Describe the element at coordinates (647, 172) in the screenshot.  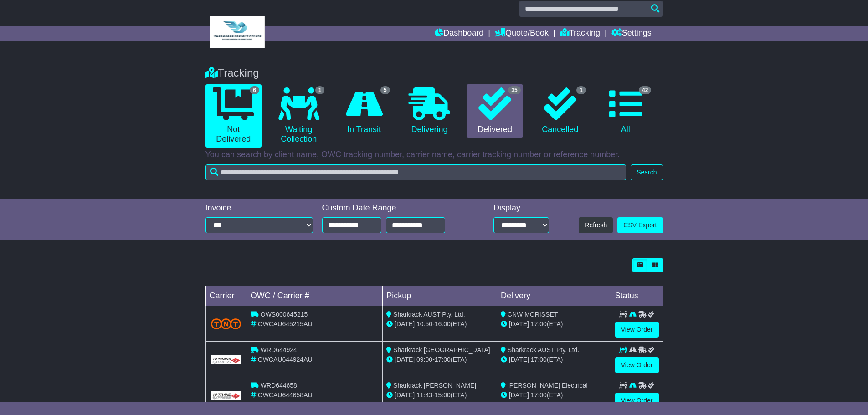
I see `button: Search` at that location.